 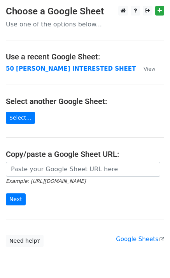 I want to click on a: Select..., so click(x=20, y=118).